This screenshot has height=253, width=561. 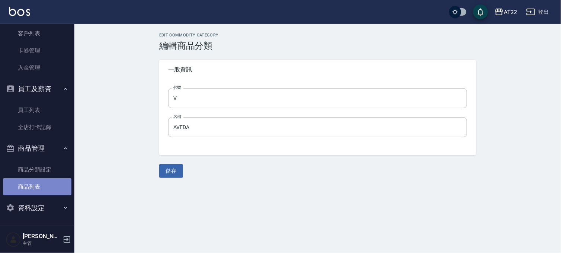 I want to click on a: 全店打卡記錄, so click(x=37, y=127).